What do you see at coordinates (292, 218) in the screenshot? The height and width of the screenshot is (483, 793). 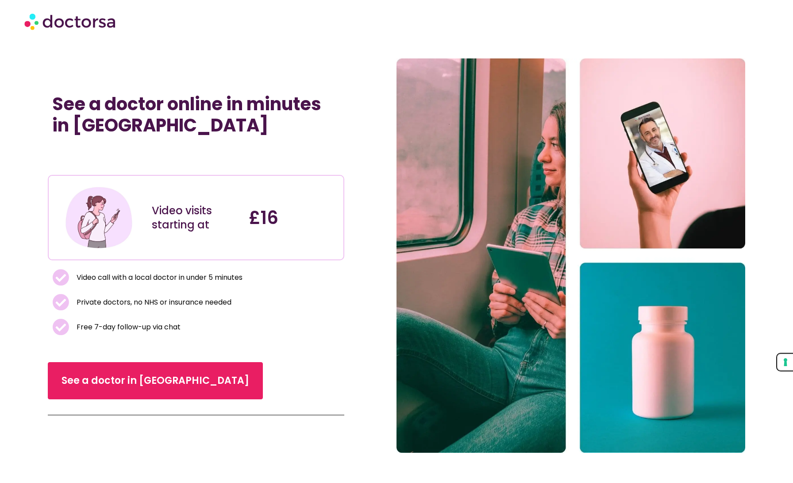 I see `h4: £16` at bounding box center [292, 218].